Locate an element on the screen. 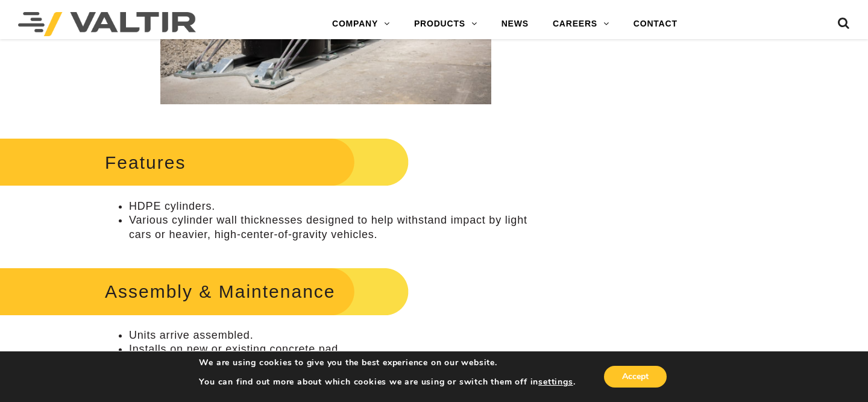 The height and width of the screenshot is (402, 868). li: Various cylinder wall thicknesses designed to help withstand impact by light cars or heavier, hig... is located at coordinates (337, 227).